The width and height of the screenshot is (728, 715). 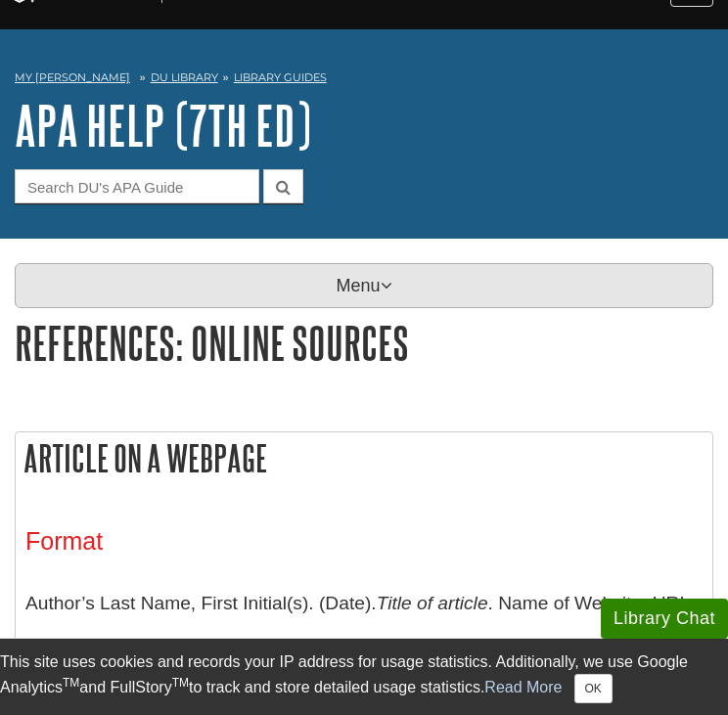 I want to click on h3: Format, so click(x=364, y=541).